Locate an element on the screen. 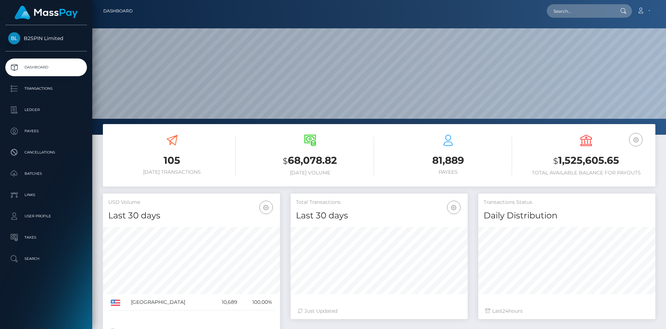  div: Last hours is located at coordinates (567, 311).